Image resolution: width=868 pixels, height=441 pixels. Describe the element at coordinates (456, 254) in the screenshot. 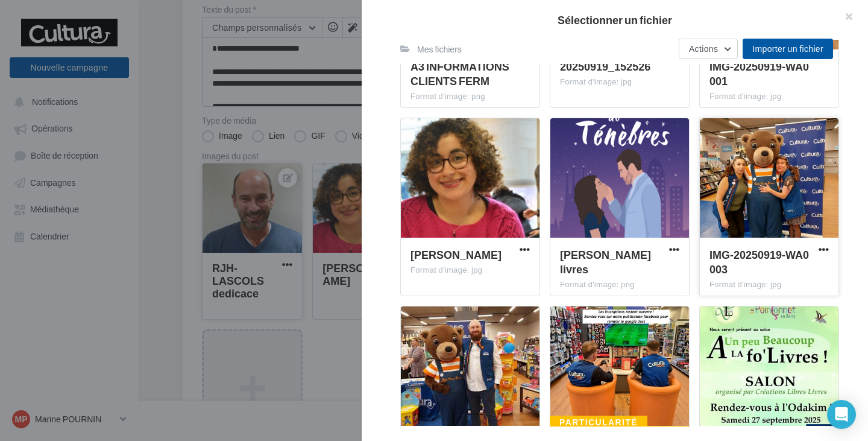

I see `span: olivia gloux` at that location.